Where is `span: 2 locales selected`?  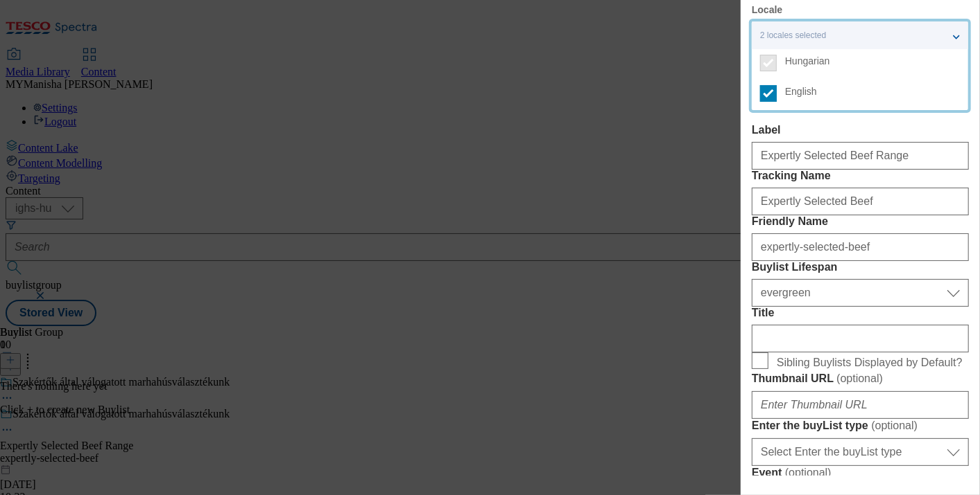 span: 2 locales selected is located at coordinates (793, 35).